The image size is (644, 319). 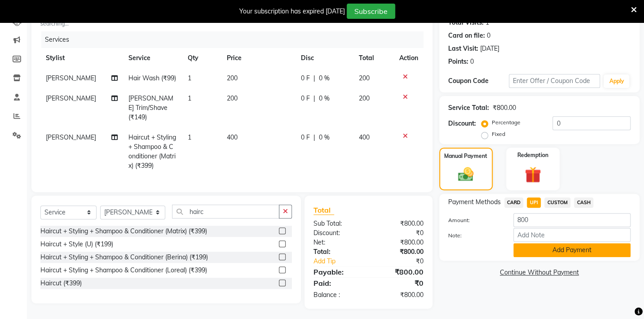 What do you see at coordinates (324, 58) in the screenshot?
I see `th: Disc` at bounding box center [324, 58].